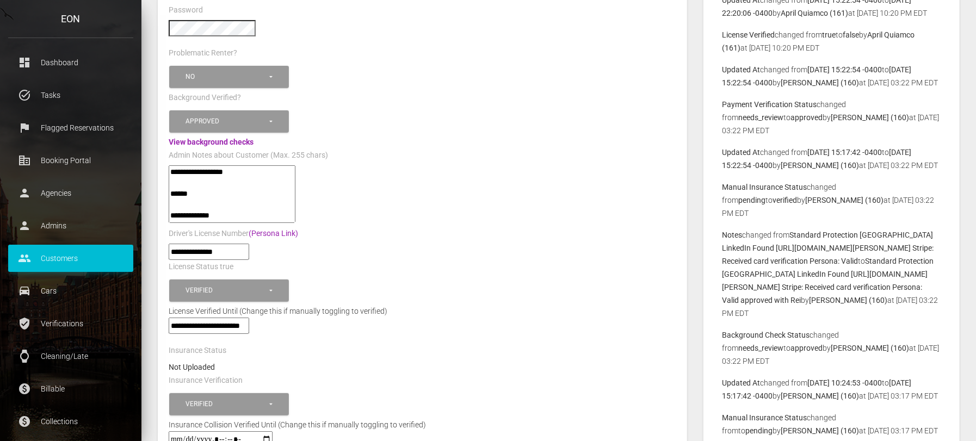 The image size is (976, 441). I want to click on p: Billable, so click(71, 389).